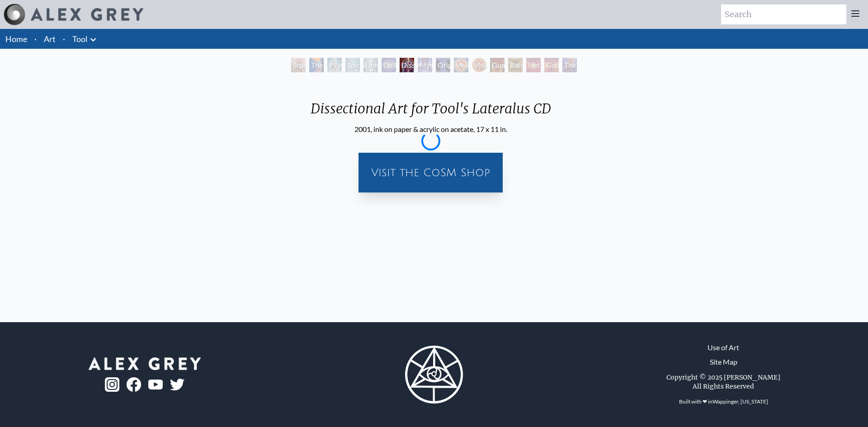 Image resolution: width=868 pixels, height=427 pixels. I want to click on div: All Rights Reserved, so click(723, 386).